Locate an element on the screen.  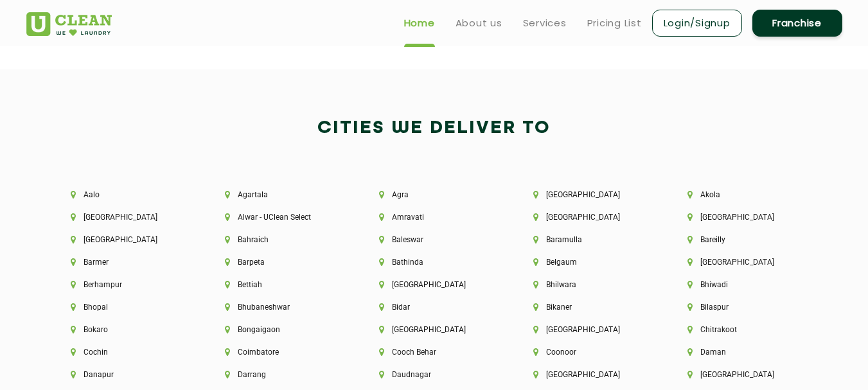
li: Danapur is located at coordinates (126, 375).